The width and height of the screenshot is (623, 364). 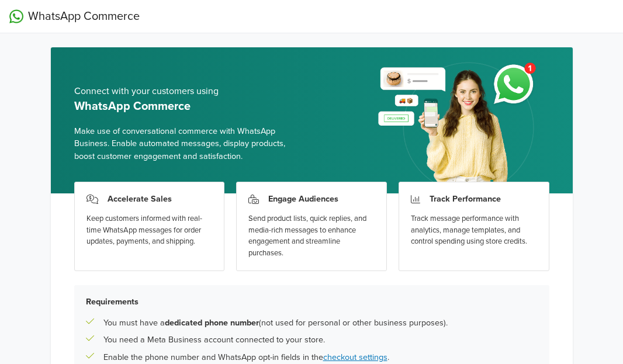 I want to click on p: You need a Meta Business account connected to your store., so click(x=214, y=340).